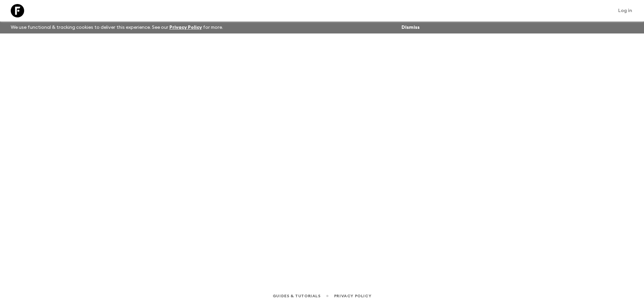  I want to click on a: Guides & Tutorials, so click(297, 296).